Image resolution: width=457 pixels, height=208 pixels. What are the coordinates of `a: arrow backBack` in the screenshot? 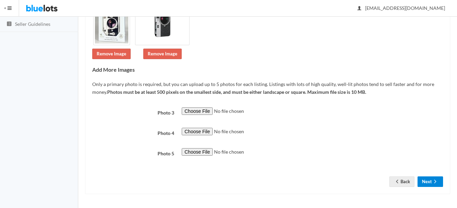 It's located at (402, 182).